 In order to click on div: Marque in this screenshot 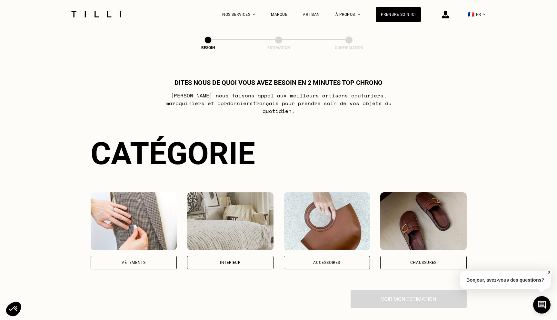, I will do `click(279, 15)`.